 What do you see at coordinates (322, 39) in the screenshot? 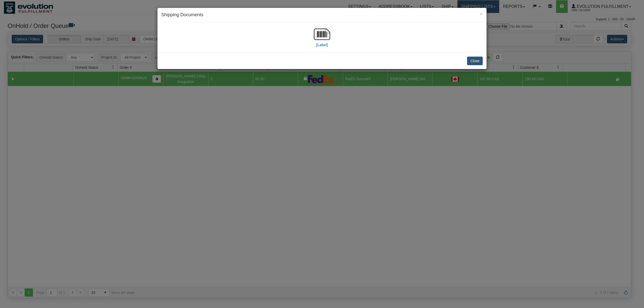
I see `a: [Label]` at bounding box center [322, 39].